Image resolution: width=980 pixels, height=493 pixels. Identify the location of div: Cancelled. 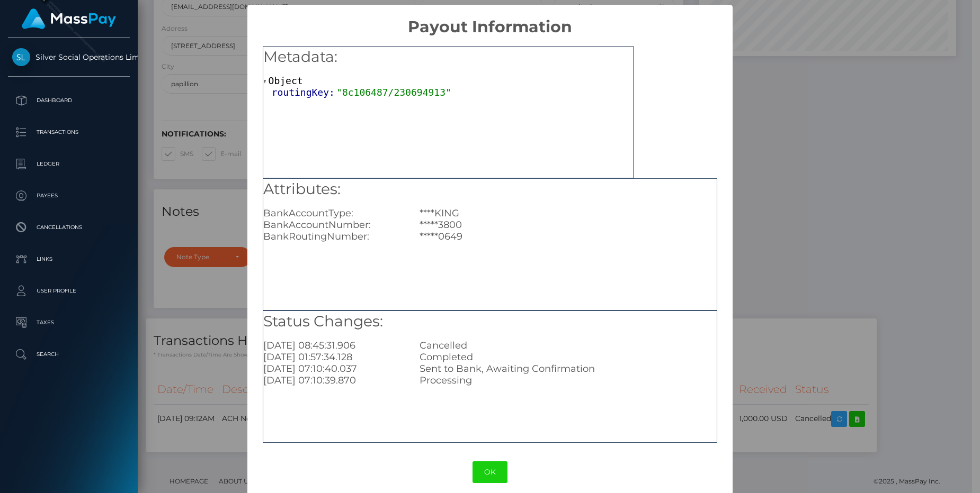
(568, 346).